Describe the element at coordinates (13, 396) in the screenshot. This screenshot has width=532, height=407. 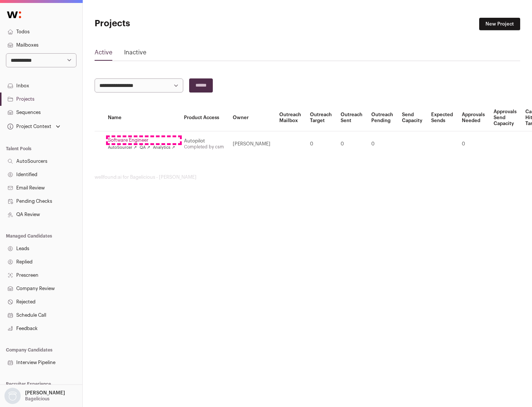
I see `img: nopic.png` at that location.